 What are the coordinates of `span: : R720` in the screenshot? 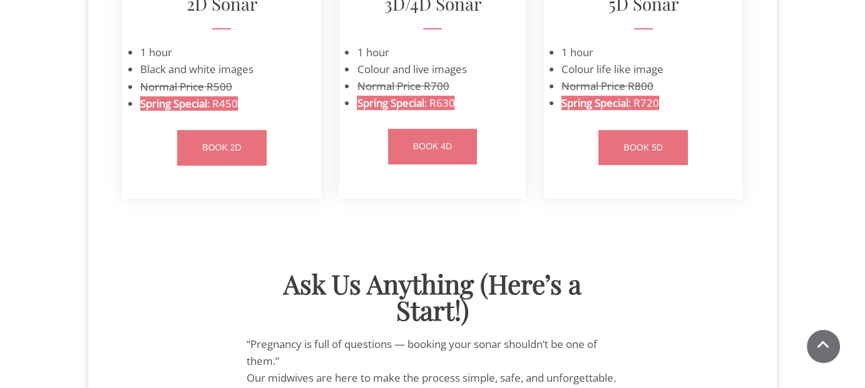 It's located at (643, 103).